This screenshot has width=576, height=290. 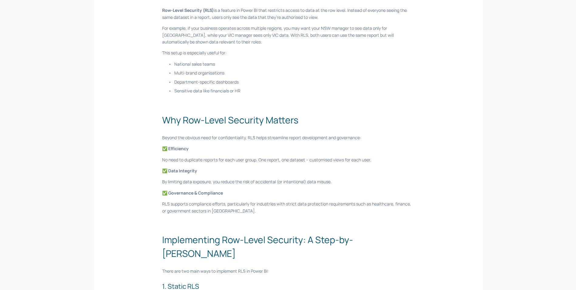 I want to click on p: Multi-brand organisations, so click(x=294, y=73).